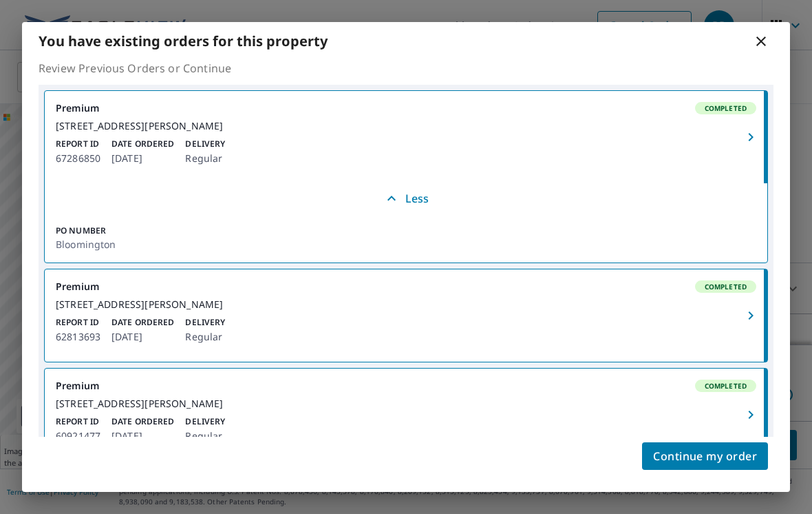  What do you see at coordinates (97, 231) in the screenshot?
I see `p: PO Number` at bounding box center [97, 231].